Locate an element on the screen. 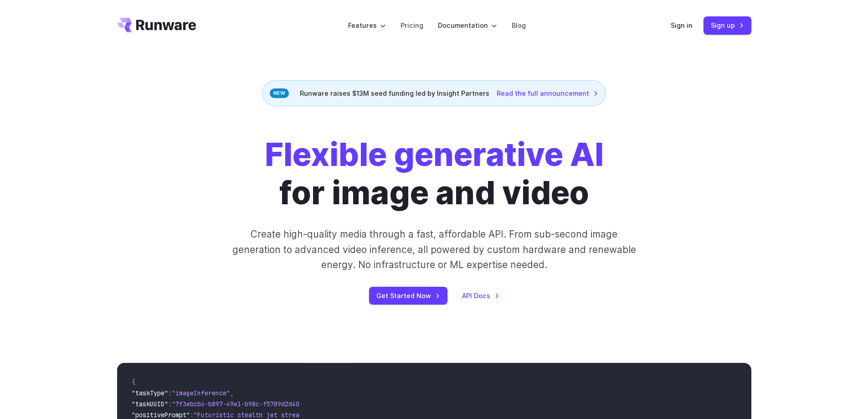  a: API Docs is located at coordinates (481, 295).